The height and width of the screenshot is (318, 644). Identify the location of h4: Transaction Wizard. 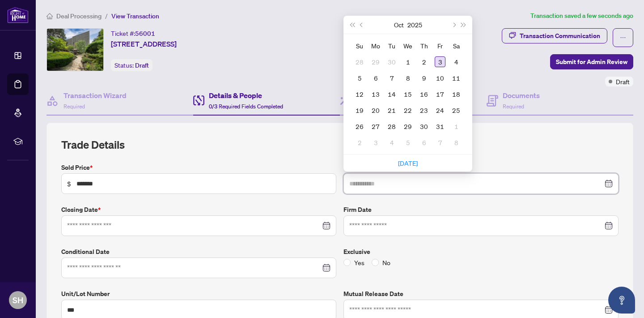
(95, 96).